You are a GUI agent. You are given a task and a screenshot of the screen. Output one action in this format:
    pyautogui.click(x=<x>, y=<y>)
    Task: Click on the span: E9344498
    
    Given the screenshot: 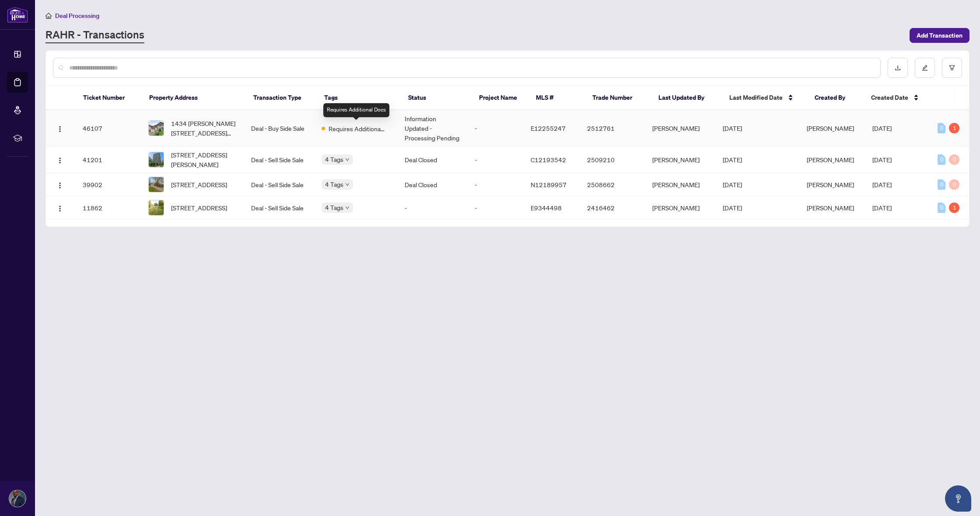 What is the action you would take?
    pyautogui.click(x=546, y=208)
    